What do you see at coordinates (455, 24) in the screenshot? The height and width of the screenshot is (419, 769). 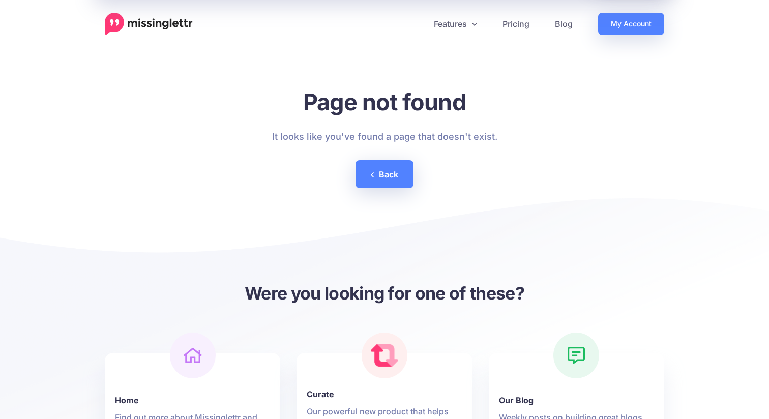 I see `a: Features` at bounding box center [455, 24].